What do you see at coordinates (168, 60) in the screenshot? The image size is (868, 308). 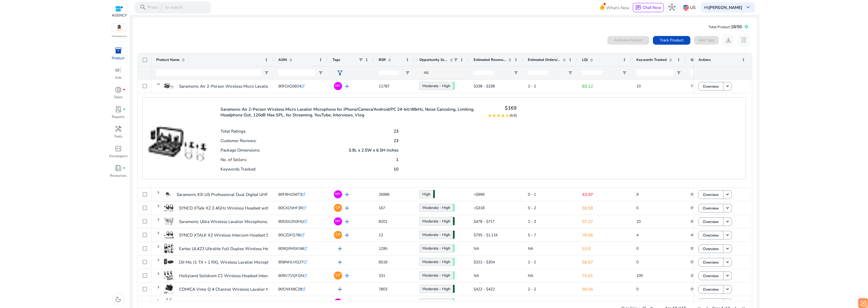 I see `span: Product Name` at bounding box center [168, 60].